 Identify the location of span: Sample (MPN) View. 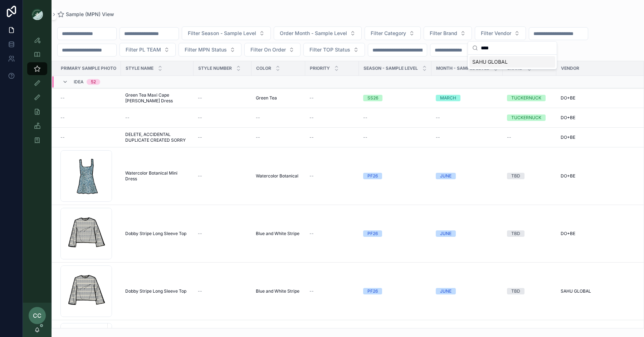
(90, 15).